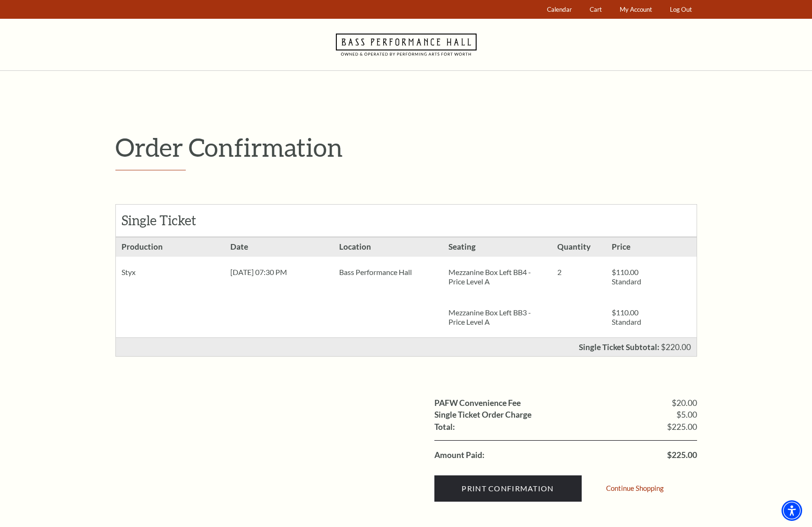  What do you see at coordinates (620, 347) in the screenshot?
I see `p: Single Ticket Subtotal:` at bounding box center [620, 347].